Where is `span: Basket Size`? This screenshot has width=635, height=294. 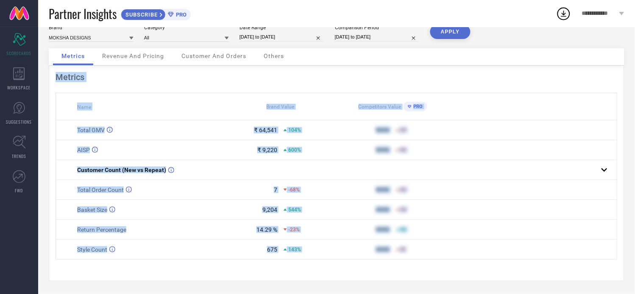
span: Basket Size is located at coordinates (92, 210).